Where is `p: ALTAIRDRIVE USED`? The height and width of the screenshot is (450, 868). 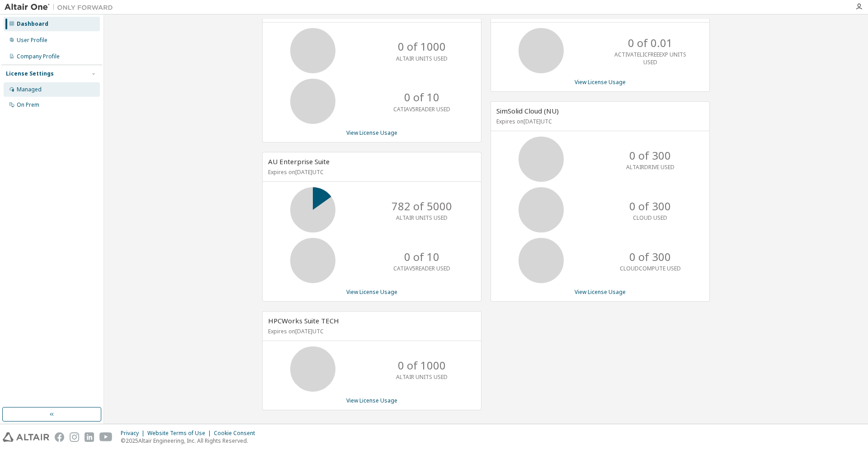
p: ALTAIRDRIVE USED is located at coordinates (650, 167).